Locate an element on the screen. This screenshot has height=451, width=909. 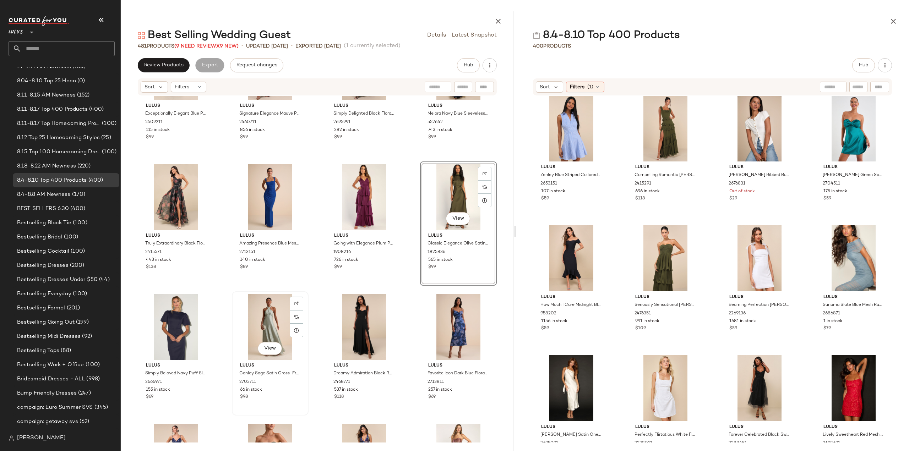
span: 1825836 is located at coordinates (436, 252).